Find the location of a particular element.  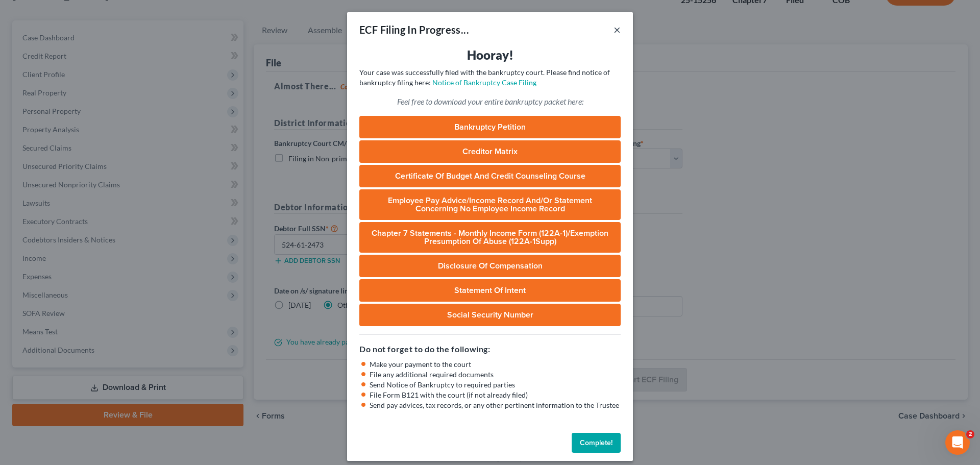

a: Employee Pay Advice/Income Record and/or Statement Concerning No Employee Income Record is located at coordinates (490, 205).